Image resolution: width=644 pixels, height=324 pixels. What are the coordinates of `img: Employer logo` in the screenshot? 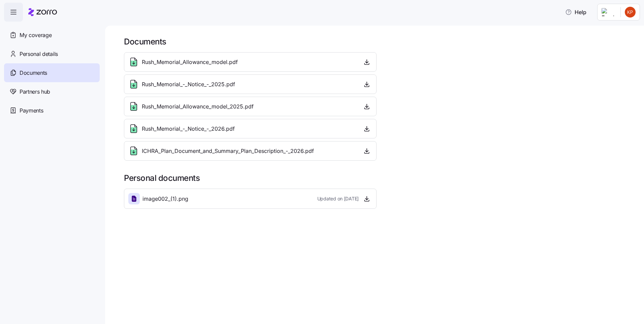 It's located at (608, 12).